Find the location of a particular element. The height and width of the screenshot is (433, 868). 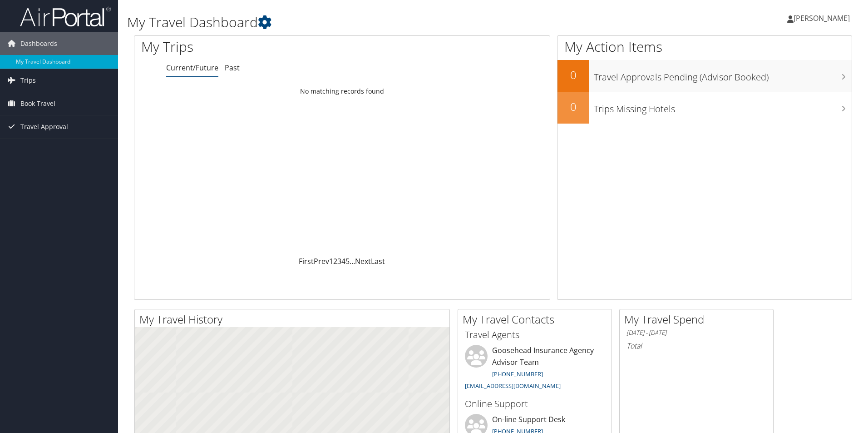

h1: My Action Items is located at coordinates (704, 47).